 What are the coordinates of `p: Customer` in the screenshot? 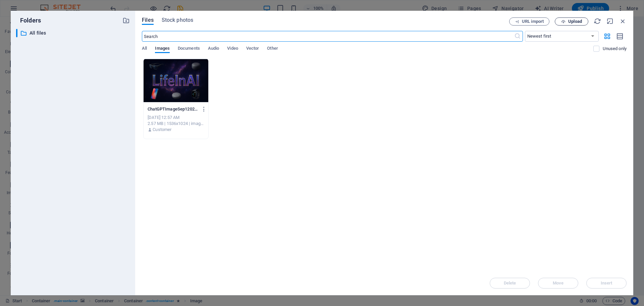 It's located at (162, 130).